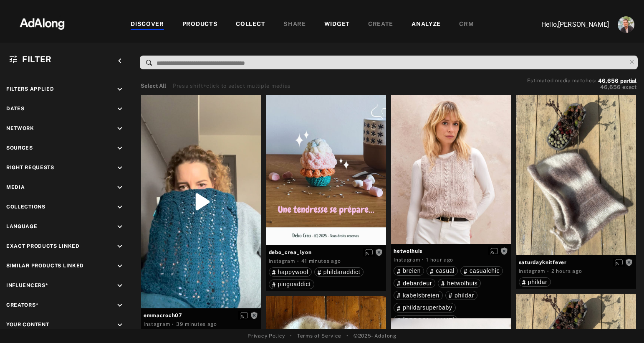 The height and width of the screenshot is (343, 644). I want to click on a: Terms of Service, so click(319, 336).